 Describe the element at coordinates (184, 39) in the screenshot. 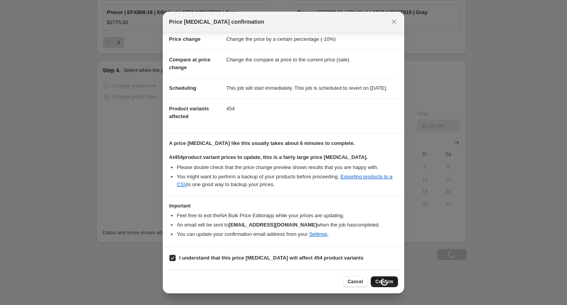

I see `span: Price change` at that location.